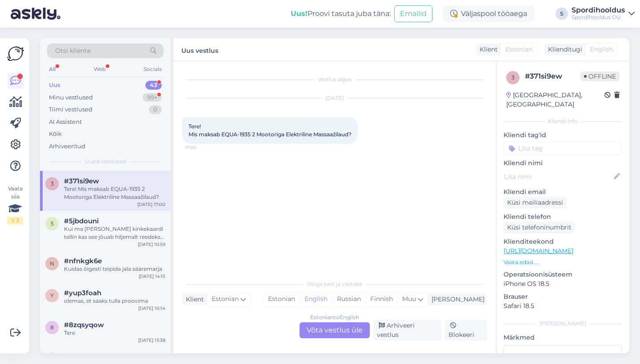 The image size is (640, 364). I want to click on div: olemas, et saaks tulla proovima, so click(115, 301).